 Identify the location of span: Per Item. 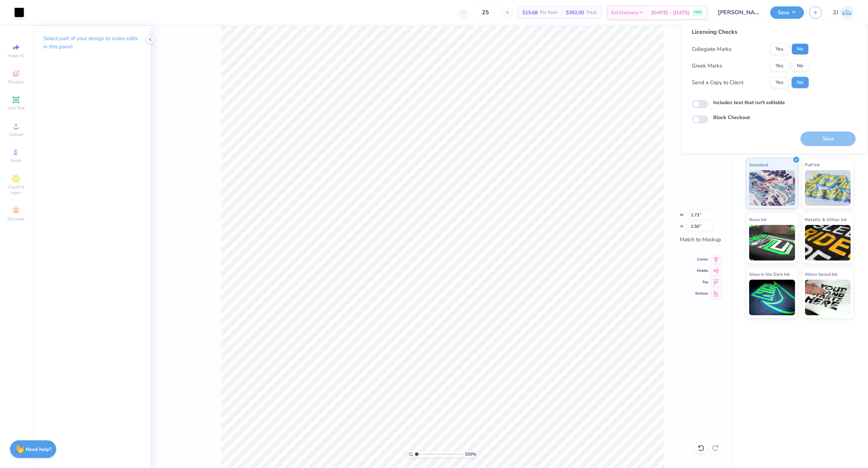
(549, 12).